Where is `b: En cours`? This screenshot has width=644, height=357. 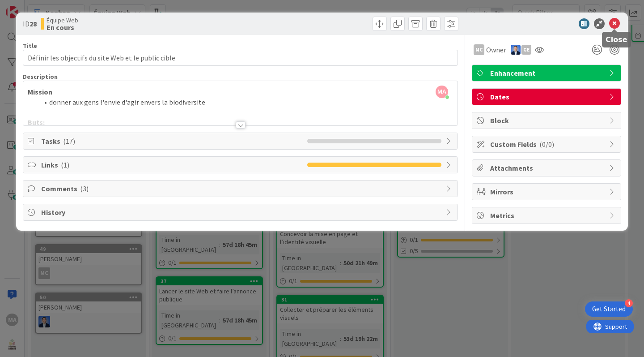 b: En cours is located at coordinates (62, 28).